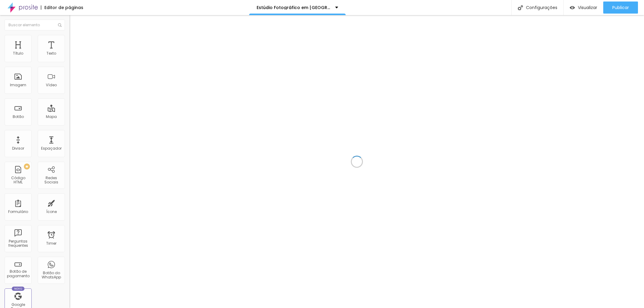 This screenshot has width=644, height=308. What do you see at coordinates (18, 289) in the screenshot?
I see `div: Novo` at bounding box center [18, 289].